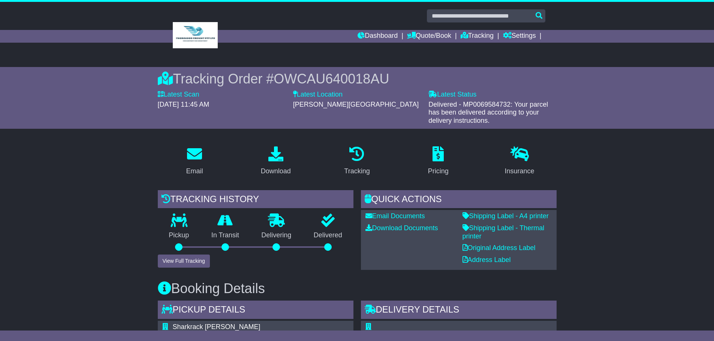  What do you see at coordinates (488, 112) in the screenshot?
I see `span: Delivered - MP0069584732: Your parcel has been delivered according to your delivery instructions.` at bounding box center [488, 112].